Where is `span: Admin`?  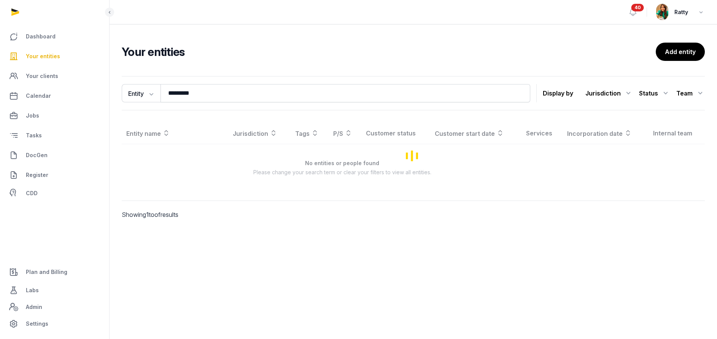
span: Admin is located at coordinates (34, 307).